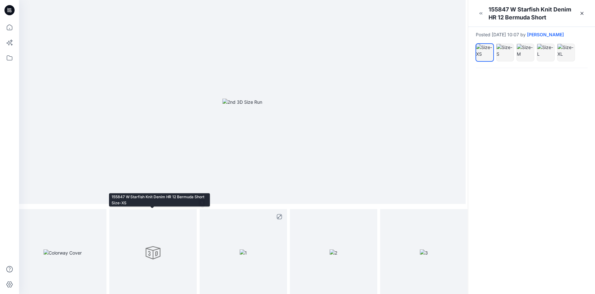  Describe the element at coordinates (424, 252) in the screenshot. I see `img: 3` at that location.